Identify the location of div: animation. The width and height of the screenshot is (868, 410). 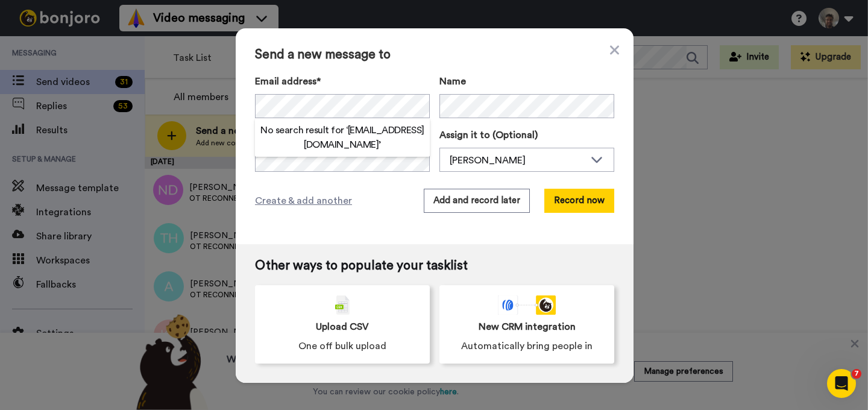
(527, 305).